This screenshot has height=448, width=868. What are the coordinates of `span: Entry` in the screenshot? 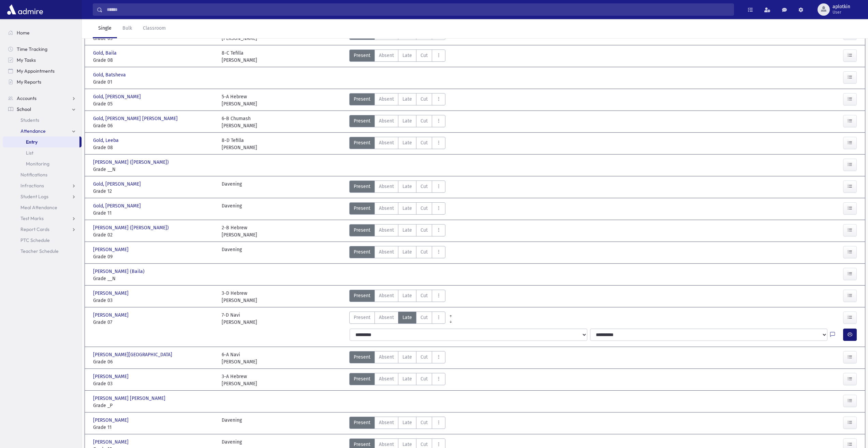 It's located at (32, 142).